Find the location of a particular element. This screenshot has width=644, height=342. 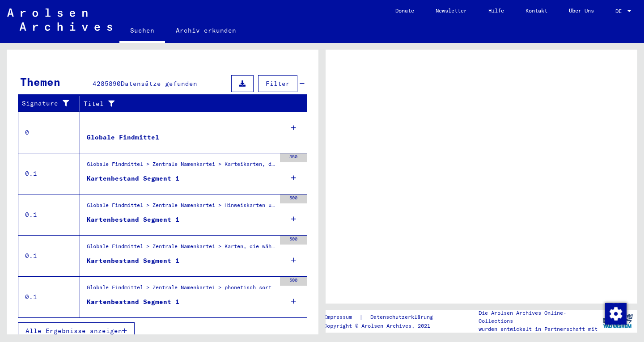

a: Archiv erkunden is located at coordinates (206, 31).